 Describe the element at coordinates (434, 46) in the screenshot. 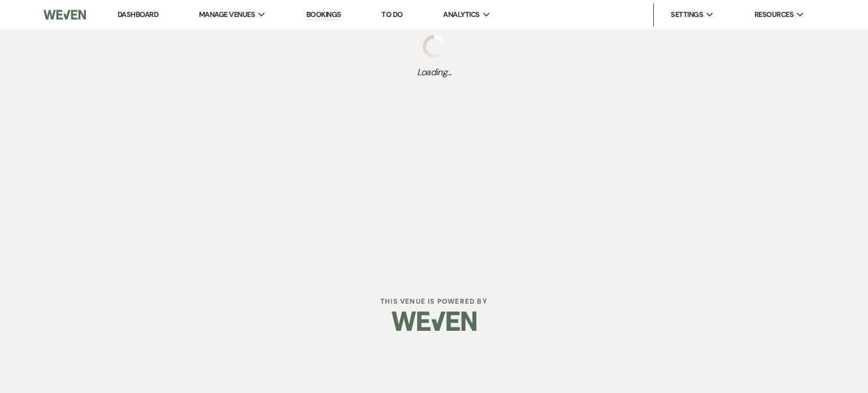

I see `img: loading spinner` at that location.